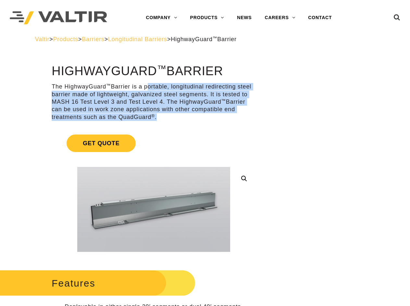 The height and width of the screenshot is (306, 410). Describe the element at coordinates (138, 39) in the screenshot. I see `span: Longitudinal Barriers` at that location.